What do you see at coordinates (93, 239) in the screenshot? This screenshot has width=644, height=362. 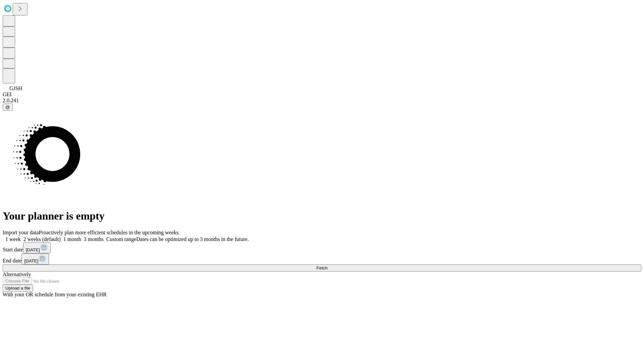 I see `span: 3 months` at bounding box center [93, 239].